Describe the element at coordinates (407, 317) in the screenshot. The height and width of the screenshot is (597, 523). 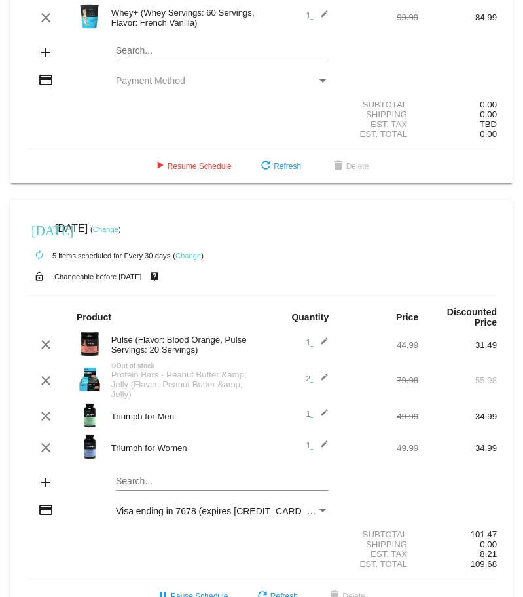
I see `strong: Price` at that location.